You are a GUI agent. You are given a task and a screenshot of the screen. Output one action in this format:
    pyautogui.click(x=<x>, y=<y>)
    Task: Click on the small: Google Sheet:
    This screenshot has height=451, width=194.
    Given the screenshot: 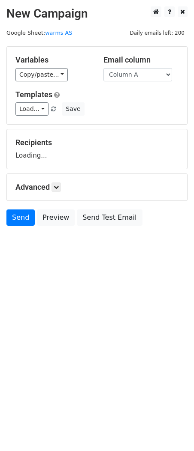 What is the action you would take?
    pyautogui.click(x=39, y=33)
    